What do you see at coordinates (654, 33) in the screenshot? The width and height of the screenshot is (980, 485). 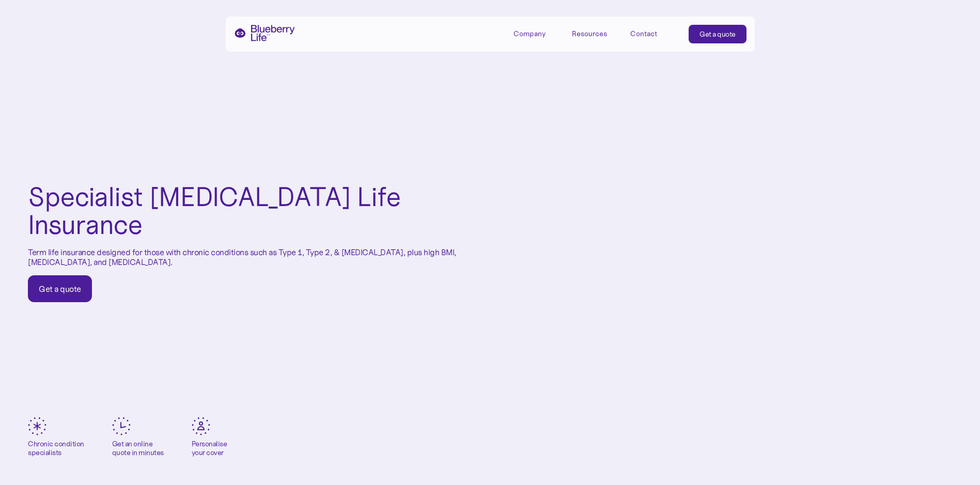 I see `a: Contact` at bounding box center [654, 33].